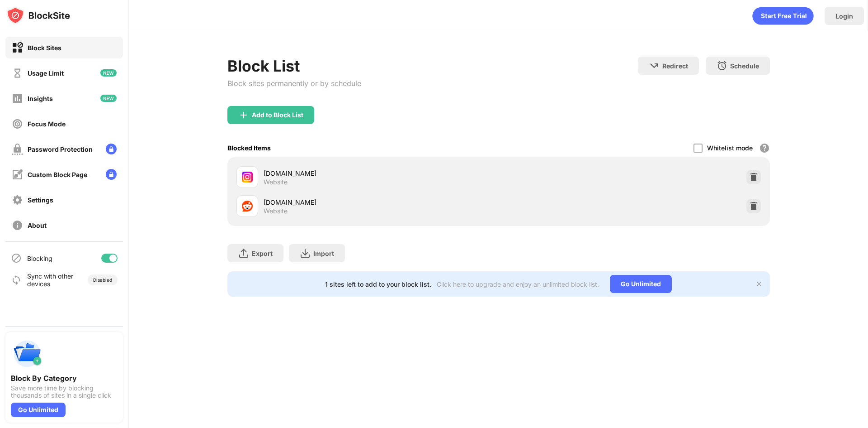  What do you see at coordinates (16, 280) in the screenshot?
I see `img: sync-icon.svg` at bounding box center [16, 280].